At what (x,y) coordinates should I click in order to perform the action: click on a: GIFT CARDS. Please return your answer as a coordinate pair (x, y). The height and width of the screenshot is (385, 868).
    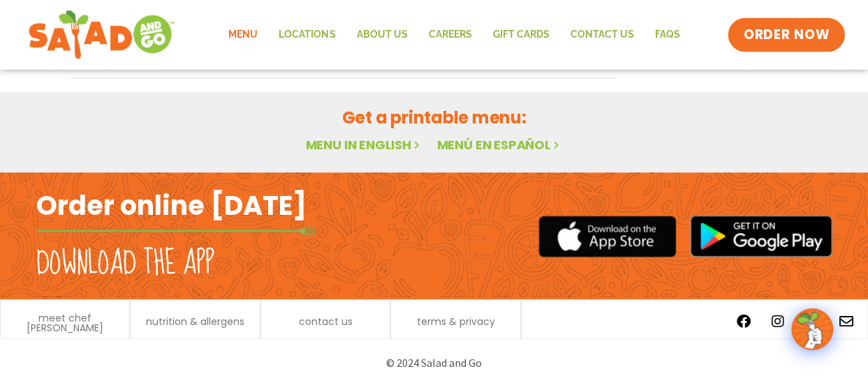
    Looking at the image, I should click on (521, 35).